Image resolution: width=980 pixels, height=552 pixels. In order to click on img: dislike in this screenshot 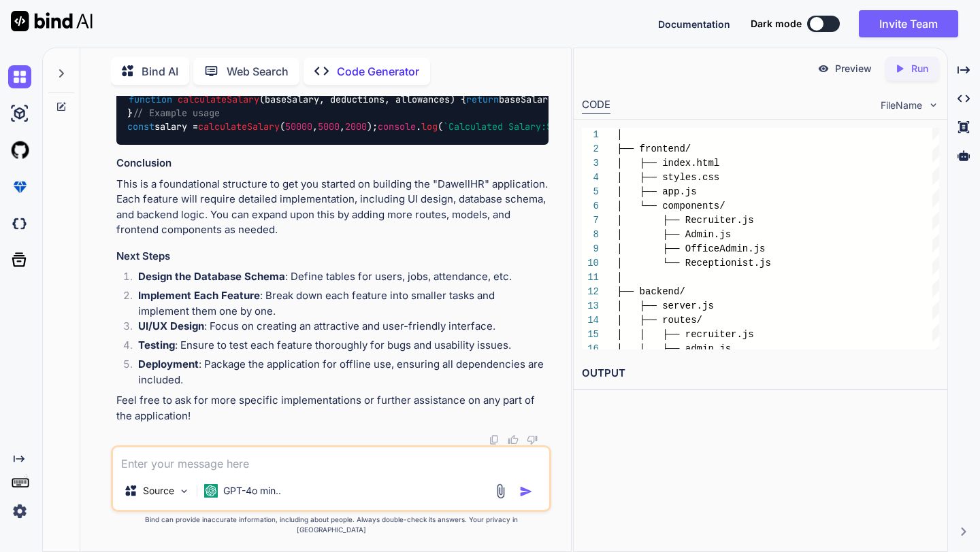, I will do `click(532, 440)`.